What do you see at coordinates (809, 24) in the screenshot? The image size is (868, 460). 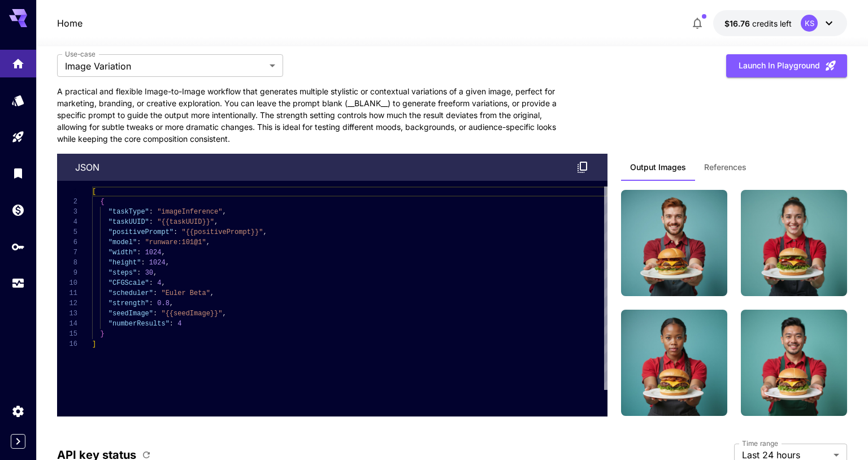 I see `div: KS` at bounding box center [809, 24].